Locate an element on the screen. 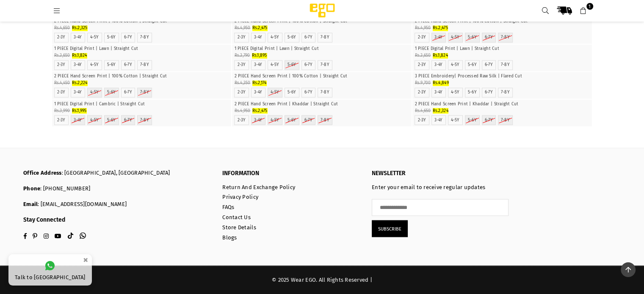 The width and height of the screenshot is (644, 294). img: Ego is located at coordinates (322, 11).